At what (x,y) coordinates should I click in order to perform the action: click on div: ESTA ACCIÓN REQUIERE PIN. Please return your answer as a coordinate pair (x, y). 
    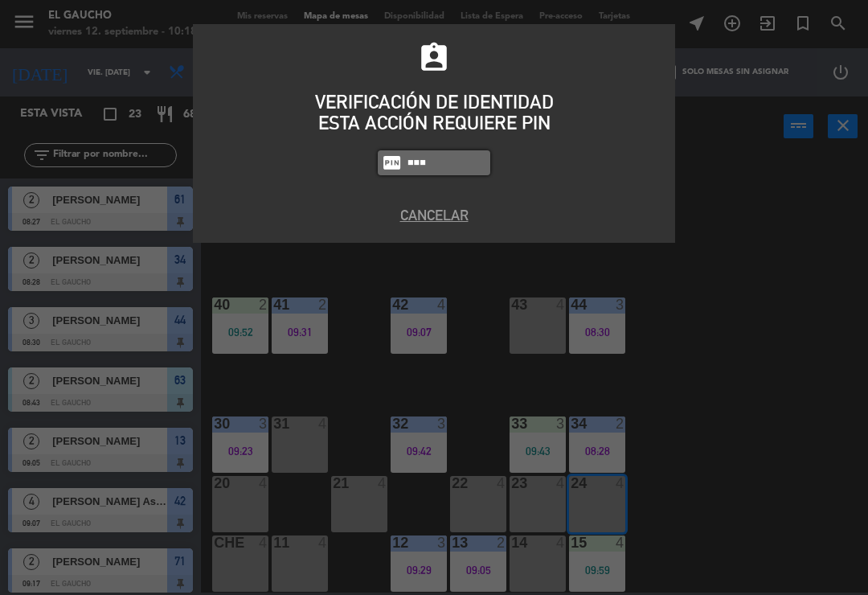
    Looking at the image, I should click on (434, 123).